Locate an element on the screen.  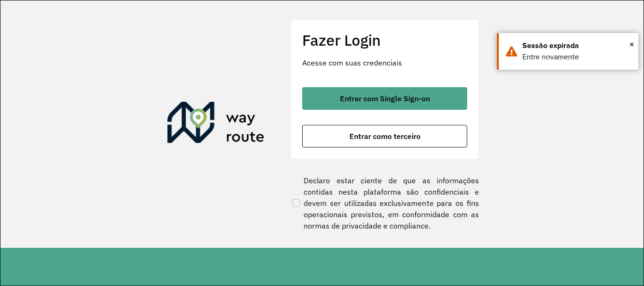
h2: Fazer Login is located at coordinates (384, 40).